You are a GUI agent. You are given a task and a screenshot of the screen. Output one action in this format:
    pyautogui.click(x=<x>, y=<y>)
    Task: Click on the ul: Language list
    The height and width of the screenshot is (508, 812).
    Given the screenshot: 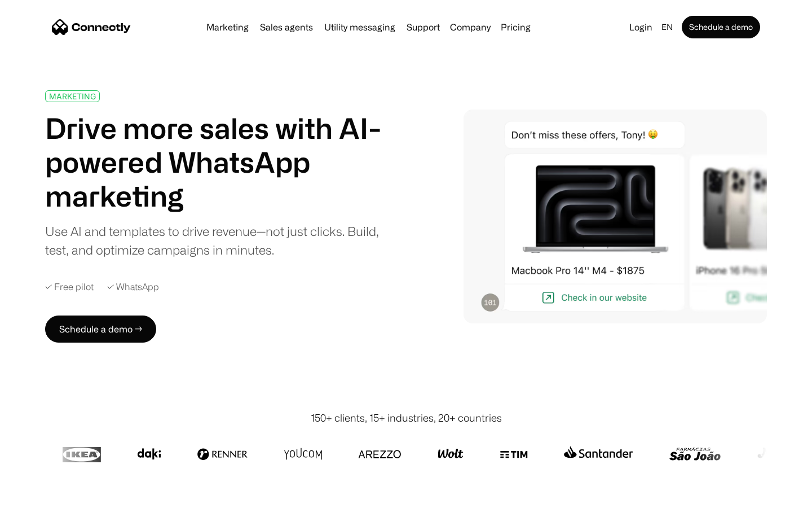 What is the action you would take?
    pyautogui.click(x=45, y=496)
    